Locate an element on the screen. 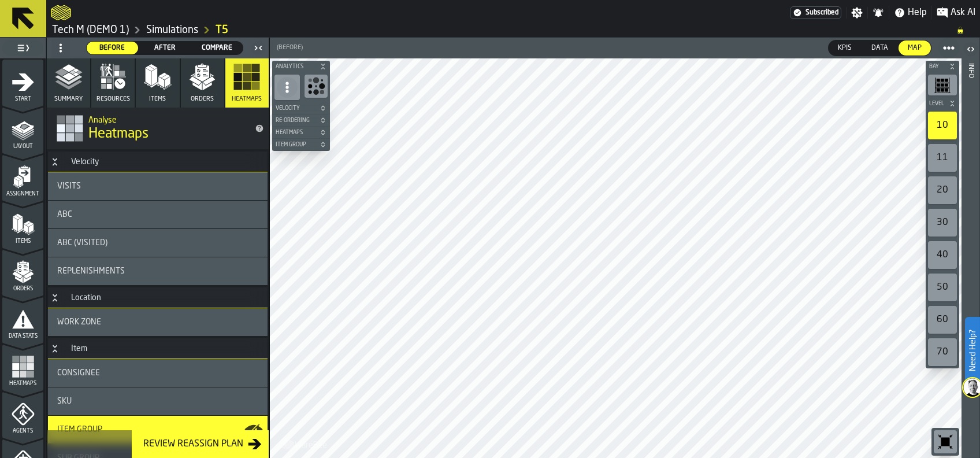 This screenshot has height=458, width=980. li: menu Start is located at coordinates (22, 82).